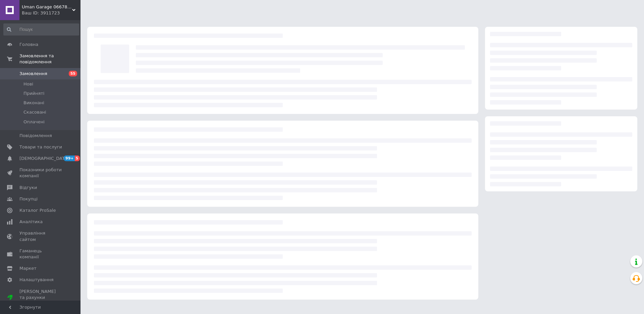 This screenshot has width=644, height=314. Describe the element at coordinates (34, 103) in the screenshot. I see `span: Виконані` at that location.